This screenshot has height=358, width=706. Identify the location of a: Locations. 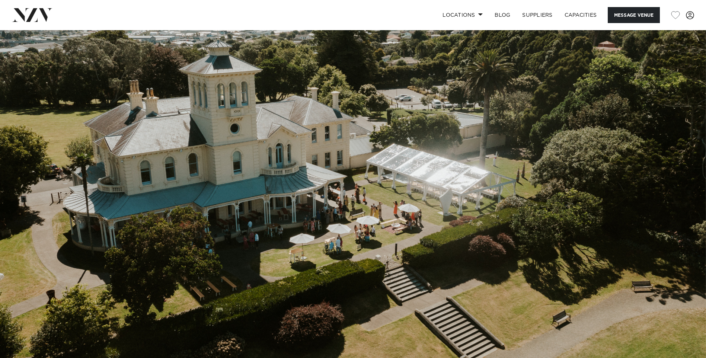
(463, 15).